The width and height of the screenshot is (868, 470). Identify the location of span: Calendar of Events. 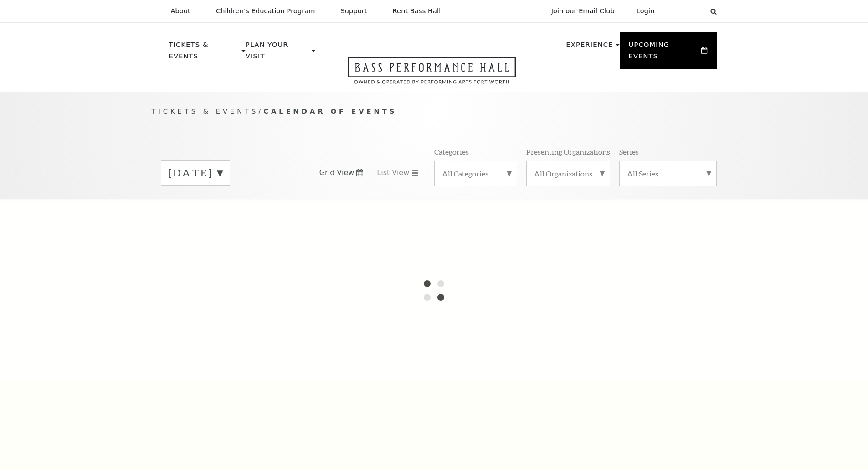
(330, 111).